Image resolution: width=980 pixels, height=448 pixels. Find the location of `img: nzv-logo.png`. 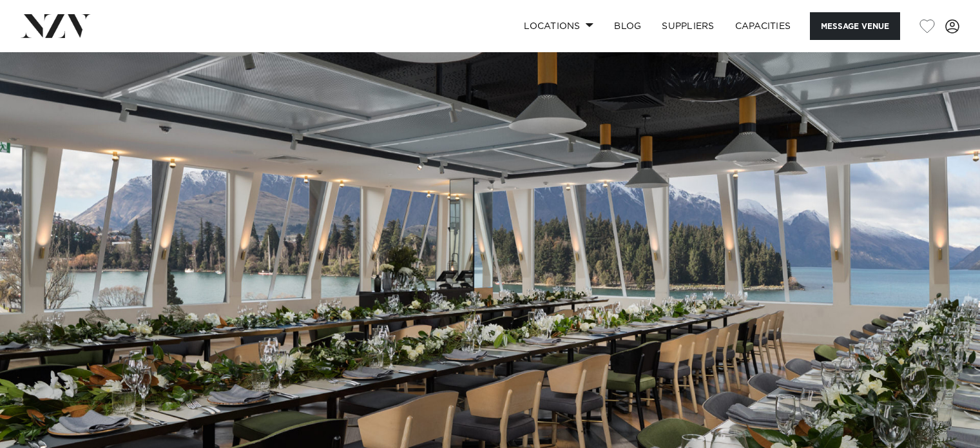

img: nzv-logo.png is located at coordinates (55, 26).